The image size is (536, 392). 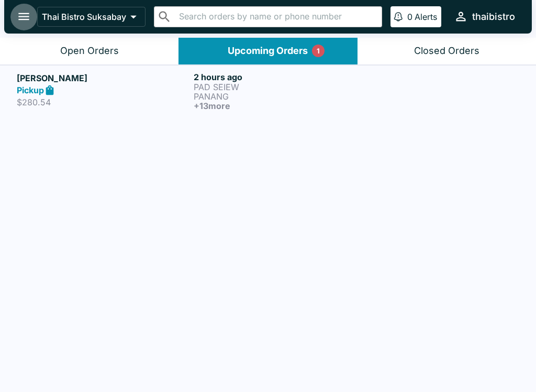 I want to click on p: PANANG, so click(x=280, y=96).